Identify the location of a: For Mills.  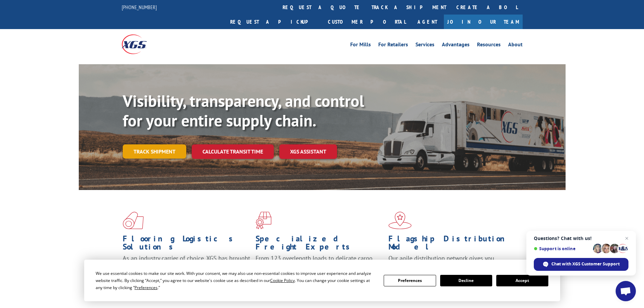
(361, 45).